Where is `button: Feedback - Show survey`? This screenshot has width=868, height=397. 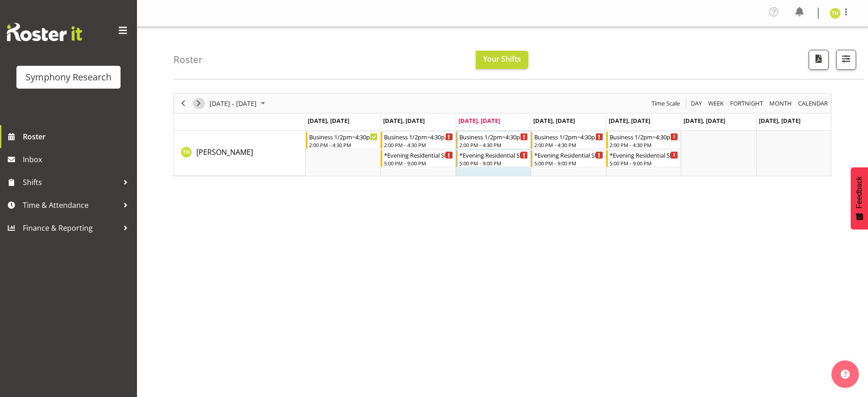 button: Feedback - Show survey is located at coordinates (859, 198).